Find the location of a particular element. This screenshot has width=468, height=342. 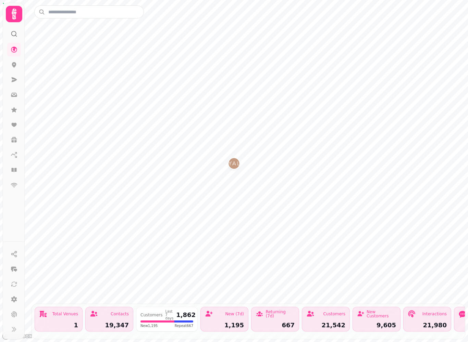

a: Mapbox logo is located at coordinates (17, 336).